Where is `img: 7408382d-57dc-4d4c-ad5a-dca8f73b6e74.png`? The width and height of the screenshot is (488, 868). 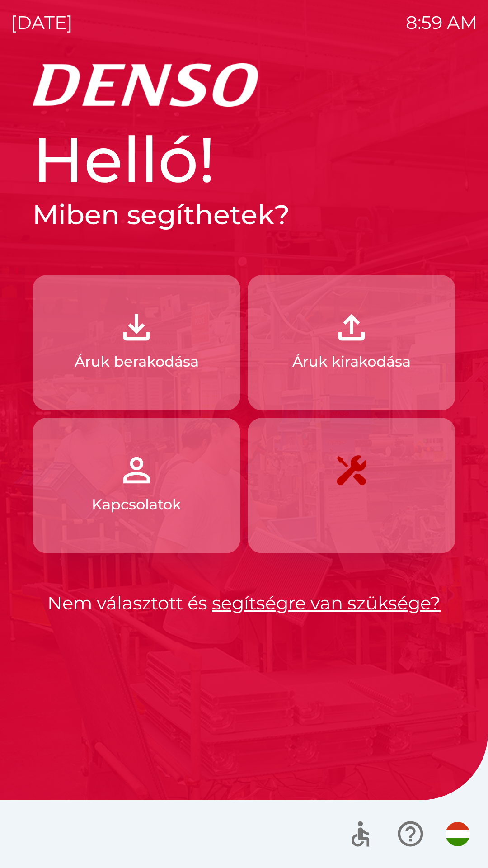 img: 7408382d-57dc-4d4c-ad5a-dca8f73b6e74.png is located at coordinates (352, 470).